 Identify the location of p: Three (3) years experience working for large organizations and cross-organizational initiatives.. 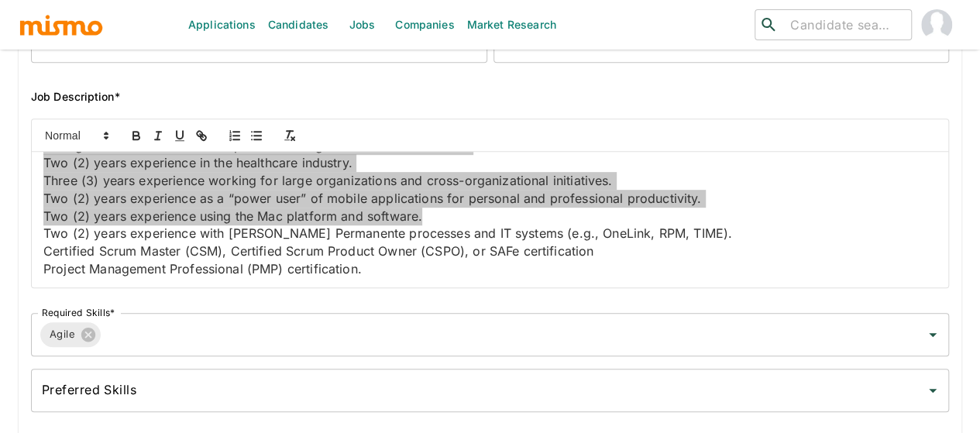
(490, 181).